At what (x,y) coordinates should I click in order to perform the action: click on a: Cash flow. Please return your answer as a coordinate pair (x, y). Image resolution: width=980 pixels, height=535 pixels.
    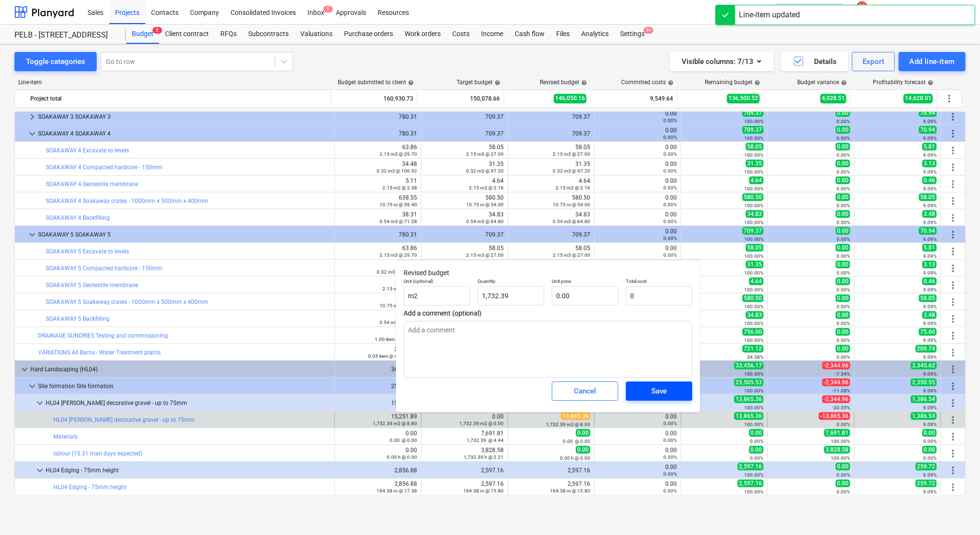
    Looking at the image, I should click on (530, 34).